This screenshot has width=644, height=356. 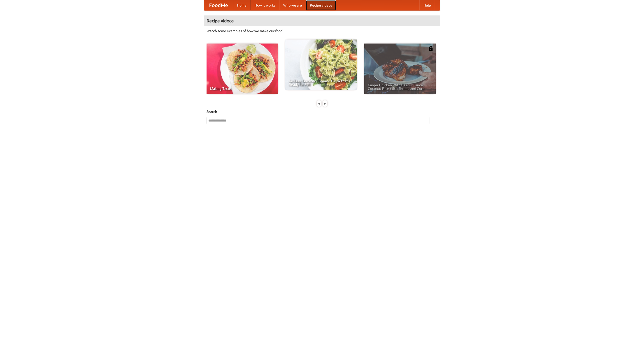 What do you see at coordinates (218, 5) in the screenshot?
I see `a: FoodMe` at bounding box center [218, 5].